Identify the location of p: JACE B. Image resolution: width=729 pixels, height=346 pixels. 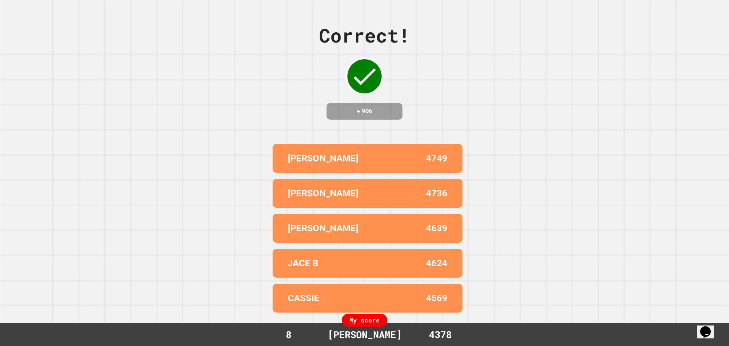
(303, 263).